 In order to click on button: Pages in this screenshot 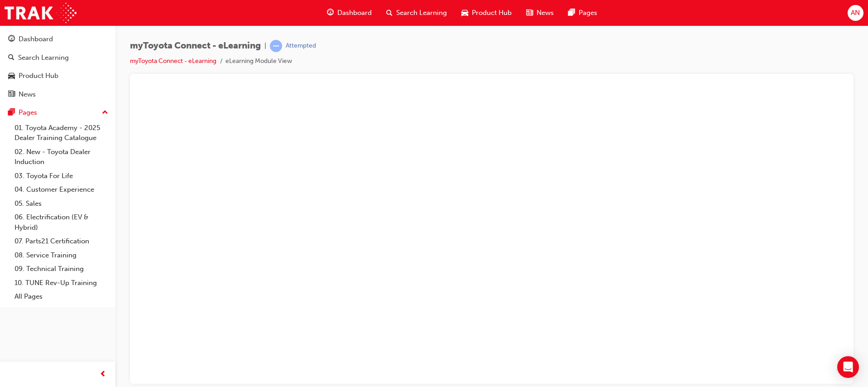, I will do `click(58, 113)`.